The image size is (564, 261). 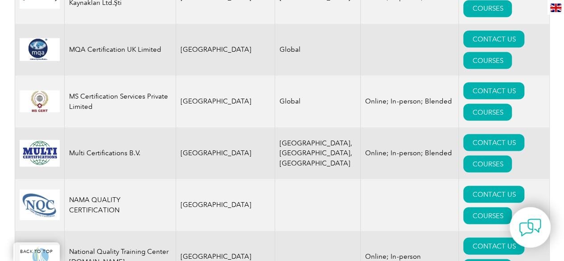 What do you see at coordinates (40, 204) in the screenshot?
I see `img: 870f6014-ce33-ef11-8e4e-002248972526-logo.jpg` at bounding box center [40, 204].